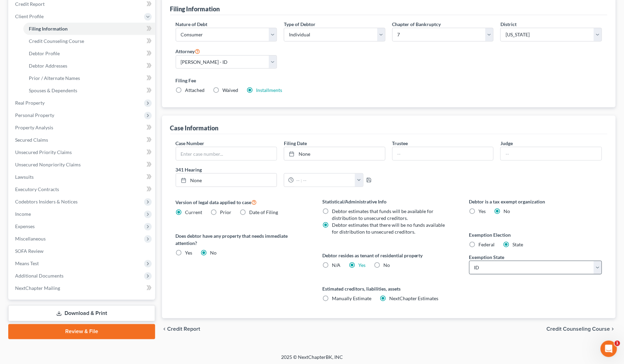 This screenshot has width=624, height=364. Describe the element at coordinates (89, 91) in the screenshot. I see `a: Spouses & Dependents` at that location.